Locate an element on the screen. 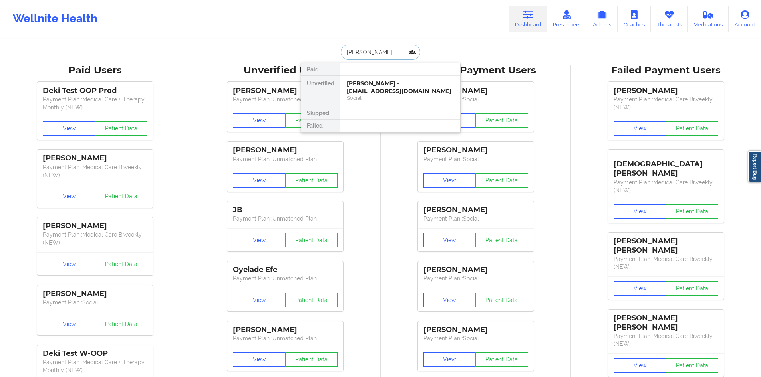  a: Account is located at coordinates (744, 19).